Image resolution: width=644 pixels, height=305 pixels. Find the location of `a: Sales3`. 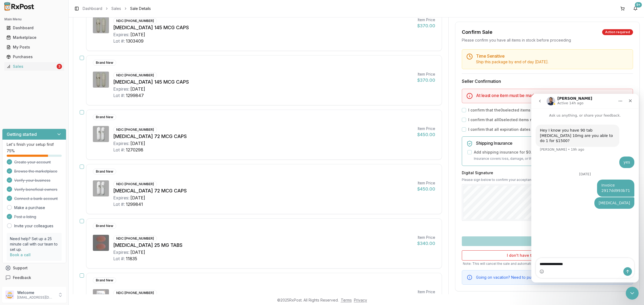

a: Sales3 is located at coordinates (34, 66).